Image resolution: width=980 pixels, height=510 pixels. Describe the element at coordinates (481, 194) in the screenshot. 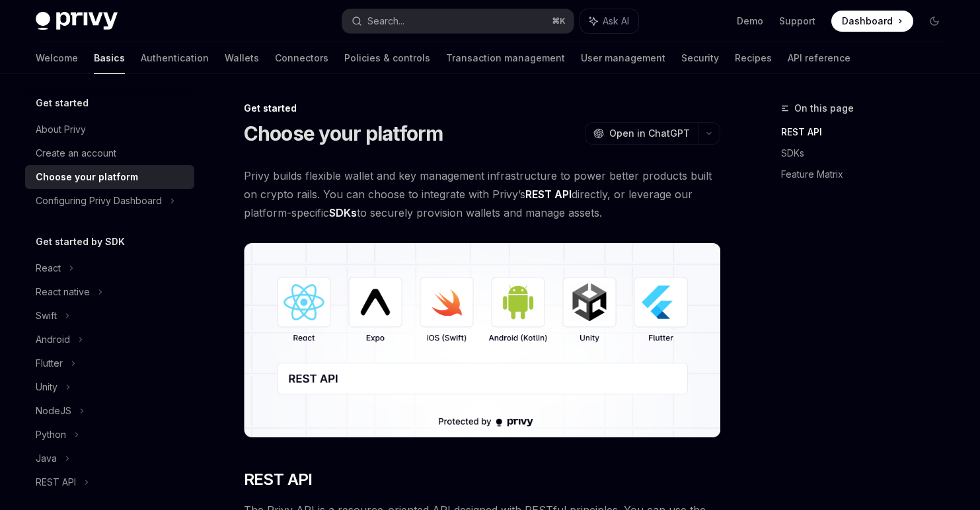

I see `span: Privy builds flexible wallet and key management infrastructure to power better products built on ...` at that location.